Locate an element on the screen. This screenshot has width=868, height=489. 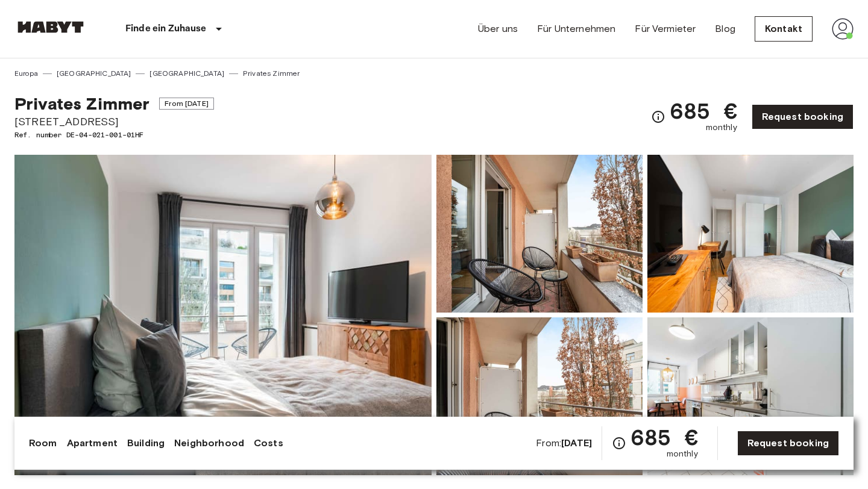
a: Blog is located at coordinates (725, 29).